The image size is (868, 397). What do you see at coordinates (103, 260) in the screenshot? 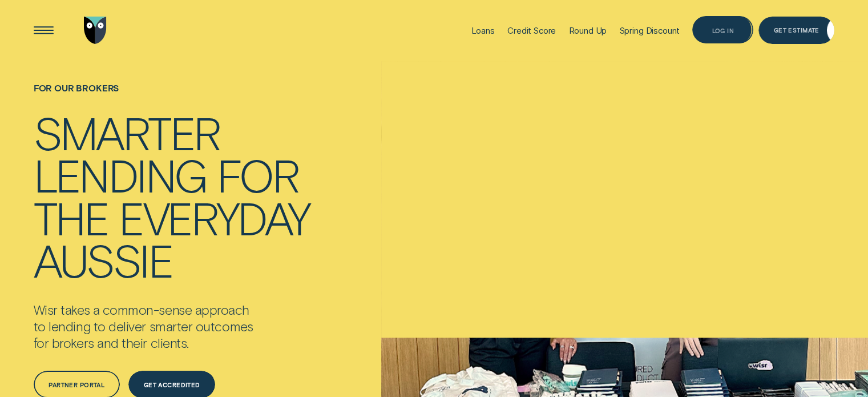
I see `div: Aussie` at bounding box center [103, 260].